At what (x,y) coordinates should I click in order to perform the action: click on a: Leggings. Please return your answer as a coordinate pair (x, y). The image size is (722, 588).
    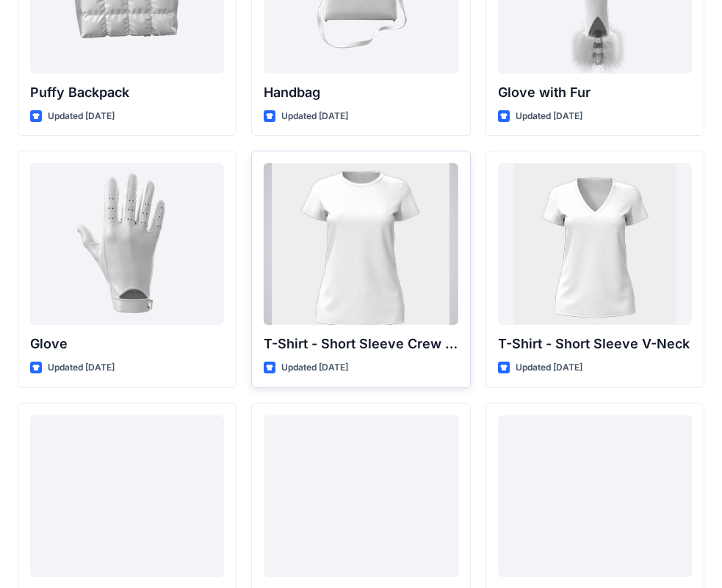
    Looking at the image, I should click on (361, 496).